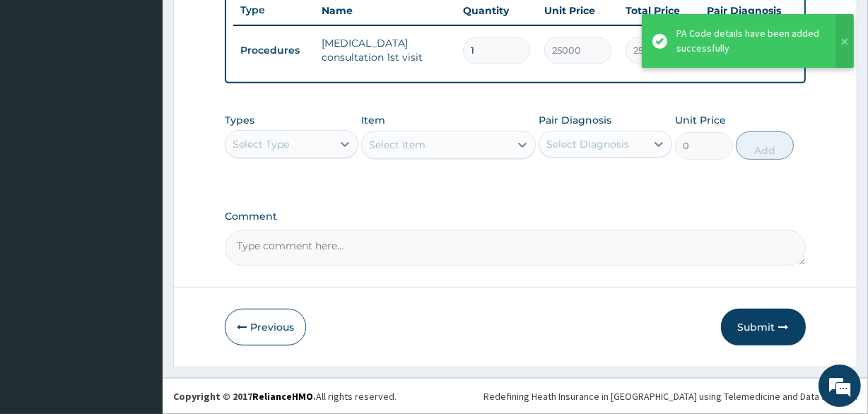  I want to click on textarea: Type your message and hit 'Enter', so click(138, 294).